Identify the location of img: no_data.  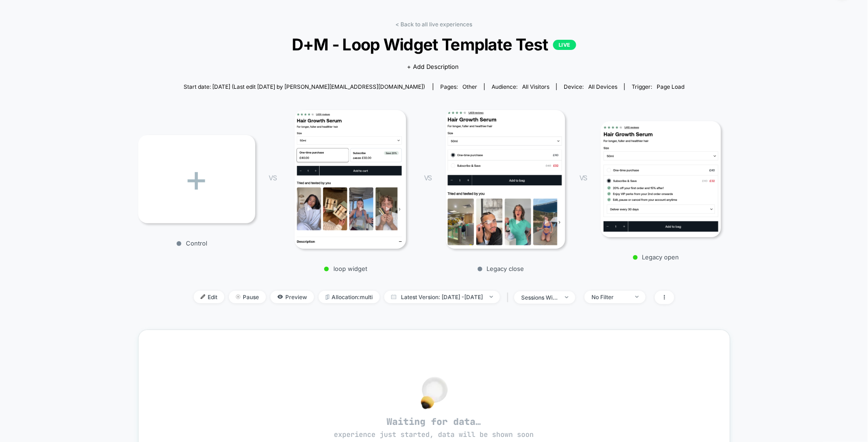
(434, 393).